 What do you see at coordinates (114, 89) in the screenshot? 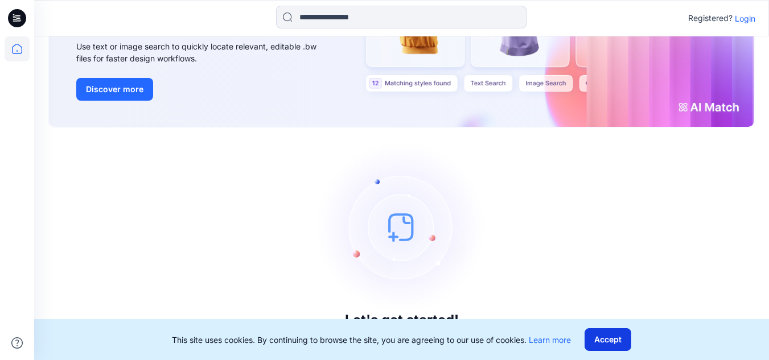
I see `a: Discover more` at bounding box center [114, 89].